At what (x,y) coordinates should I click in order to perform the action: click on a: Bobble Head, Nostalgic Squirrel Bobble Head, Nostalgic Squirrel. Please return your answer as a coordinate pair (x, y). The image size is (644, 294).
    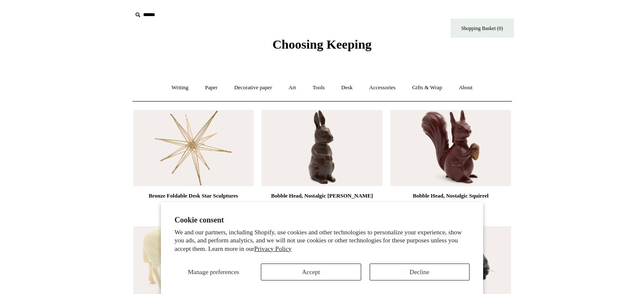
    Looking at the image, I should click on (450, 148).